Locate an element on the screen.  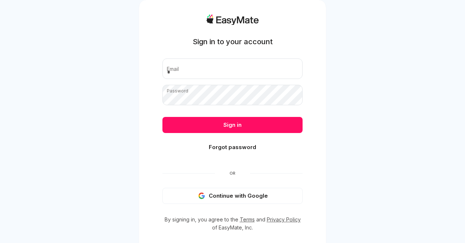
p: By signing in, you agree to the and of EasyMate, Inc. is located at coordinates (232, 223).